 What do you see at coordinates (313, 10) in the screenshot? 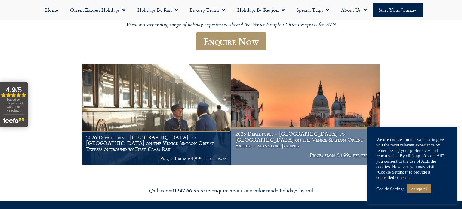
I see `a: Special Trips` at bounding box center [313, 10].